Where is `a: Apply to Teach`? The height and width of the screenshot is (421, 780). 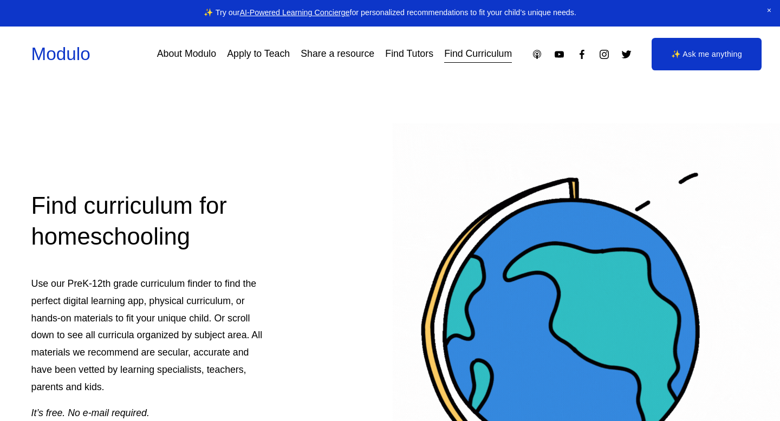 a: Apply to Teach is located at coordinates (258, 54).